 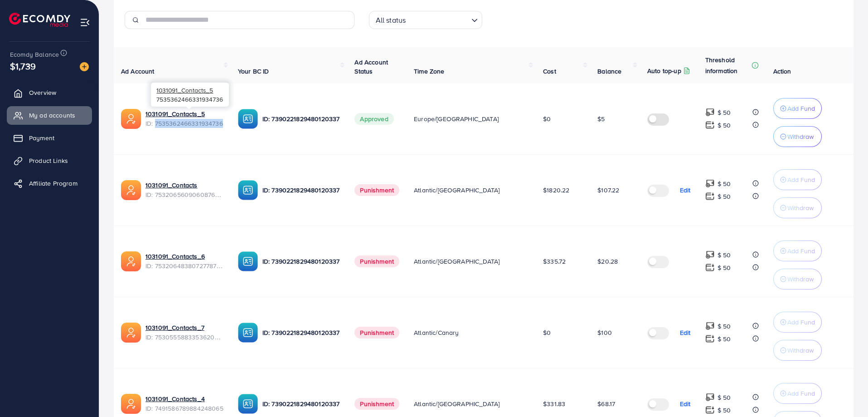 I want to click on img: logo, so click(x=40, y=19).